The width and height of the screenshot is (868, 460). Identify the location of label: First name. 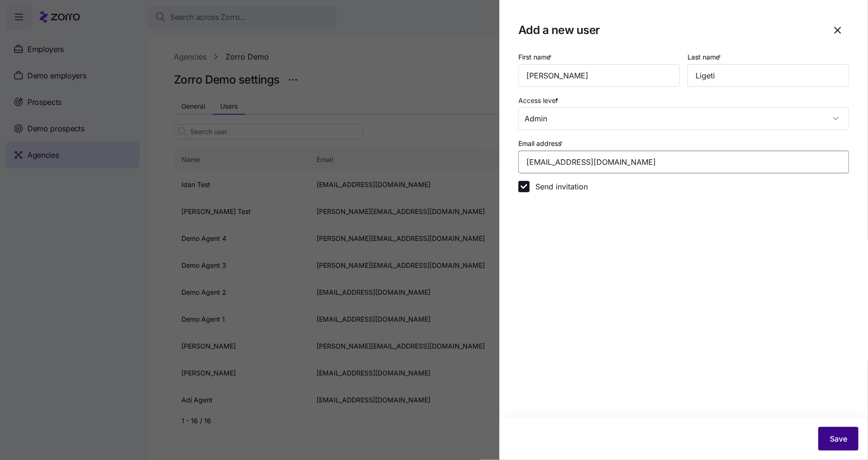
(536, 57).